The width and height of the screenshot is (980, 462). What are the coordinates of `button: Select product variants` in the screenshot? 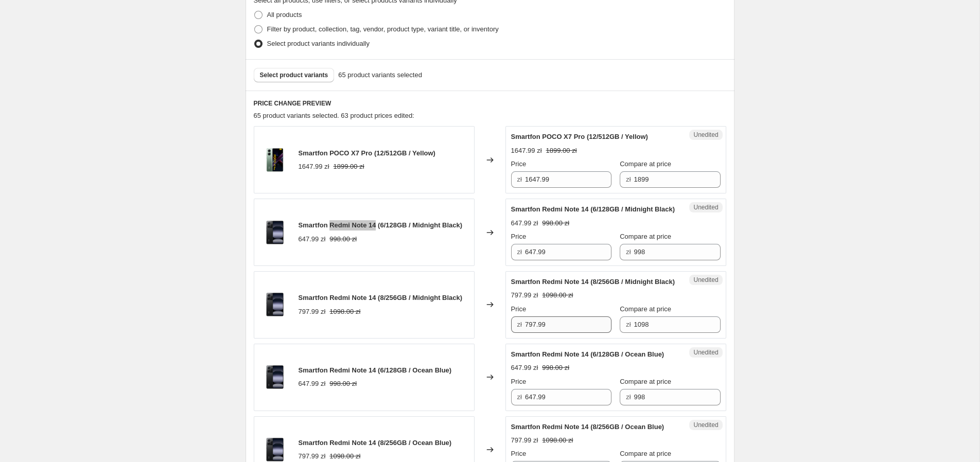 It's located at (294, 75).